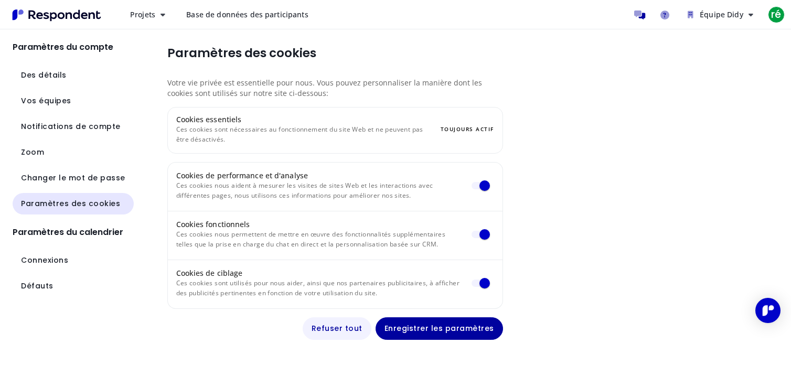 The height and width of the screenshot is (365, 791). I want to click on font: Base de données des participants, so click(247, 14).